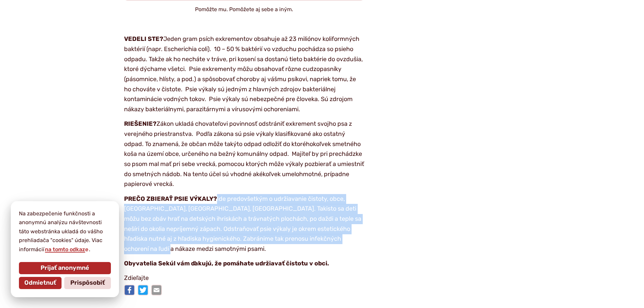 The image size is (644, 308). I want to click on img: Zdieľať na Facebooku, so click(130, 290).